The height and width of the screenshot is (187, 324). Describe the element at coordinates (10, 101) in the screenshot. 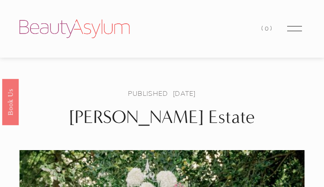

I see `a: Book Us` at that location.